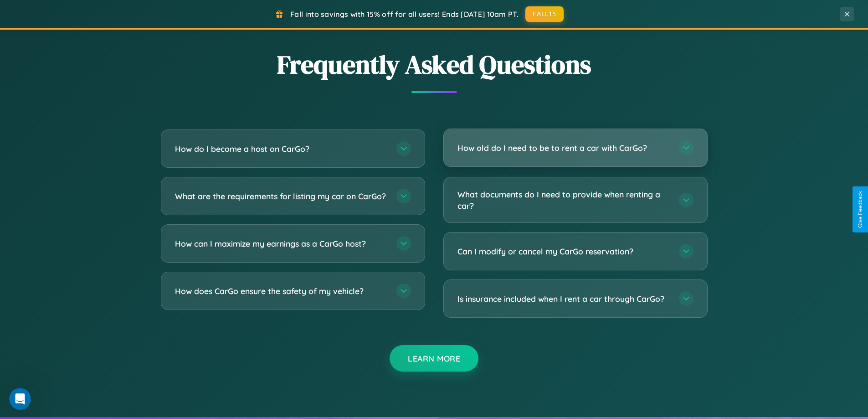  I want to click on h3: How can I maximize my earnings as a CarGo host?, so click(281, 244).